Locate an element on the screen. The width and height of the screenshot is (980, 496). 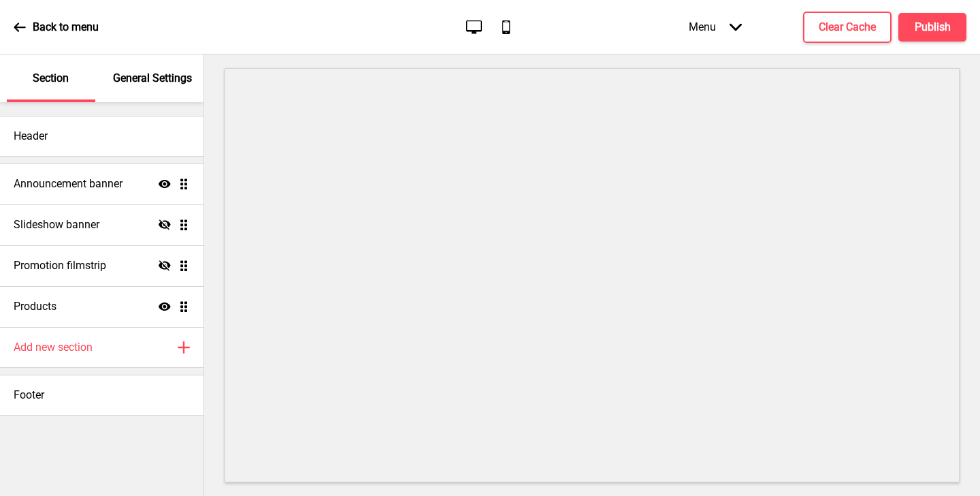
a: Back to menu is located at coordinates (56, 27).